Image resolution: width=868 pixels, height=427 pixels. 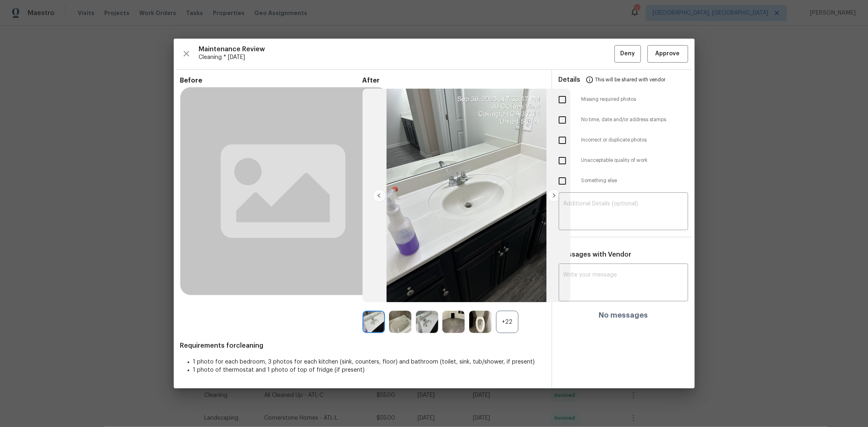 What do you see at coordinates (623, 100) in the screenshot?
I see `div: Missing required photos` at bounding box center [623, 100].